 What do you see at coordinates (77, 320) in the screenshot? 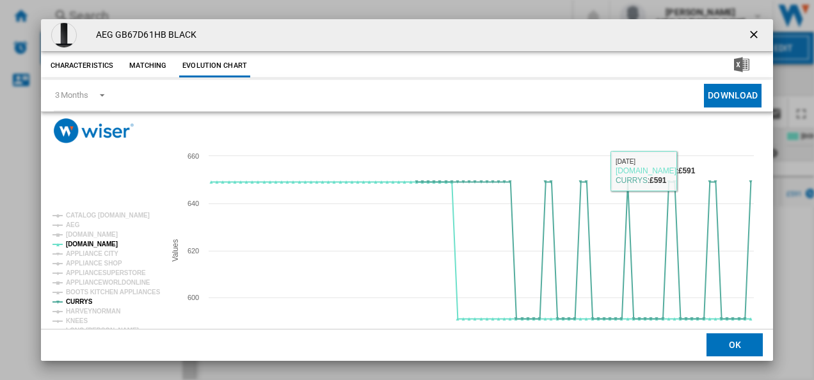
I see `tspan: KNEES` at bounding box center [77, 320].